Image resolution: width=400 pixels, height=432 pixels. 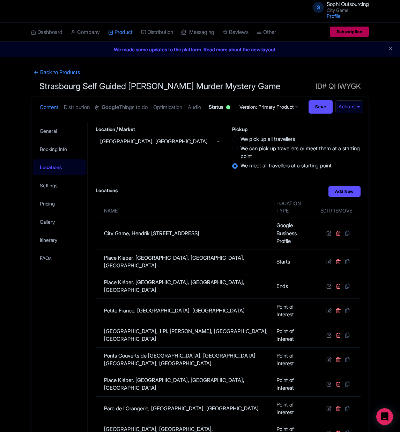 What do you see at coordinates (319, 7) in the screenshot?
I see `span: S` at bounding box center [319, 7].